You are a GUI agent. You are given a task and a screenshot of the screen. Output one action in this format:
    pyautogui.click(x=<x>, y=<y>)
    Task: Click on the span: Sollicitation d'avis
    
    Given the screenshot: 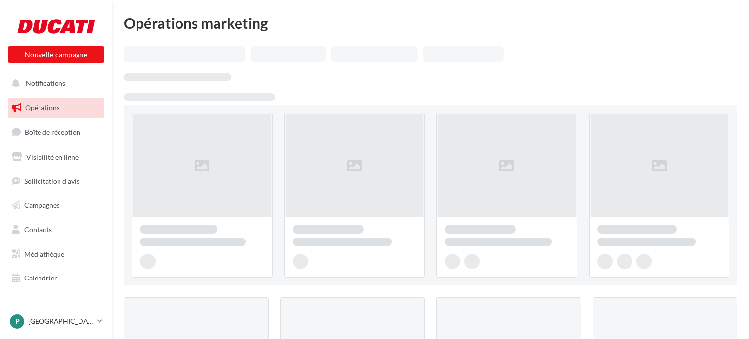 What is the action you would take?
    pyautogui.click(x=52, y=181)
    